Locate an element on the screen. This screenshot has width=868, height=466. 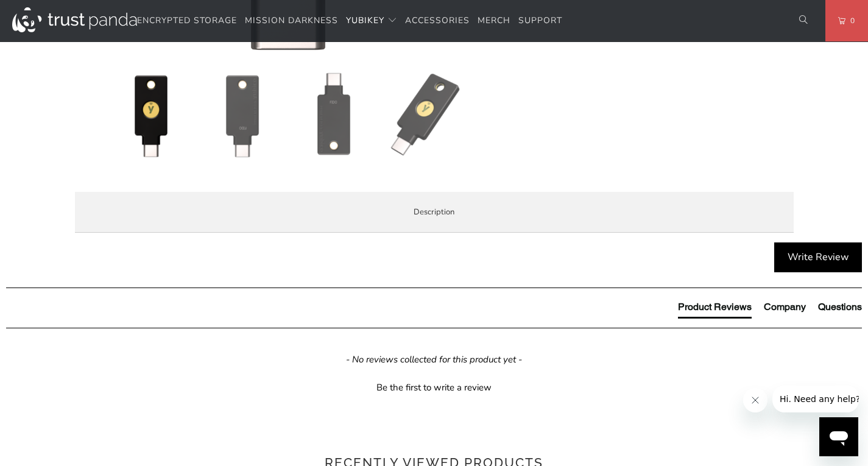
div: Product Reviews is located at coordinates (715, 307).